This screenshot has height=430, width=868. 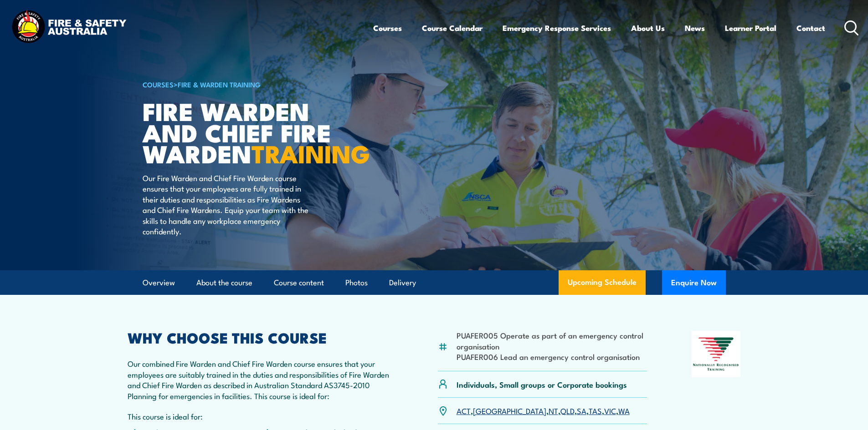 What do you see at coordinates (552, 341) in the screenshot?
I see `li: PUAFER005 Operate as part of an emergency control organisation` at bounding box center [552, 341].